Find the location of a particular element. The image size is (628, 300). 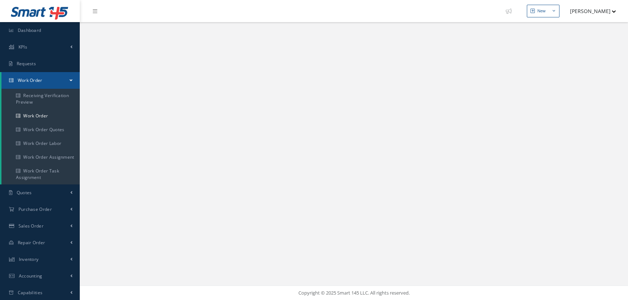

span: KPIs is located at coordinates (23, 47).